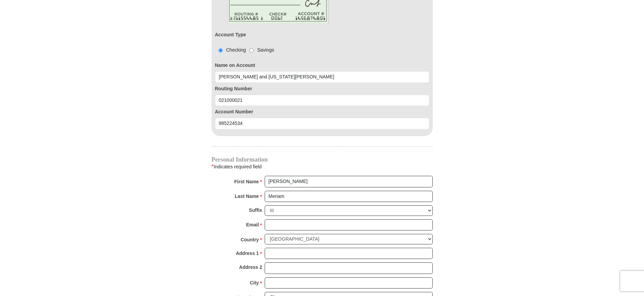 The height and width of the screenshot is (296, 644). Describe the element at coordinates (251, 267) in the screenshot. I see `strong: Address 2` at that location.